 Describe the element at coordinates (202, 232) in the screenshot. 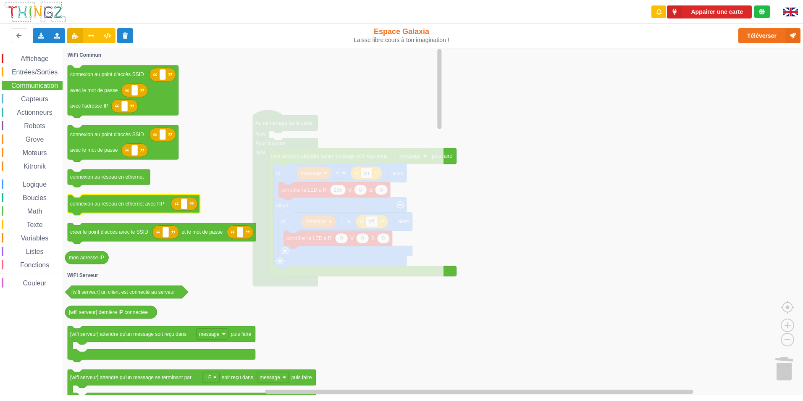

I see `text: et le mot de passe` at that location.